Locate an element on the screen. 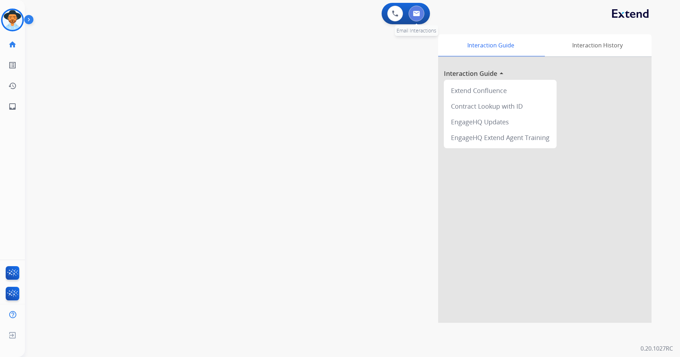 The image size is (680, 357). div: EngageHQ Updates is located at coordinates (500, 122).